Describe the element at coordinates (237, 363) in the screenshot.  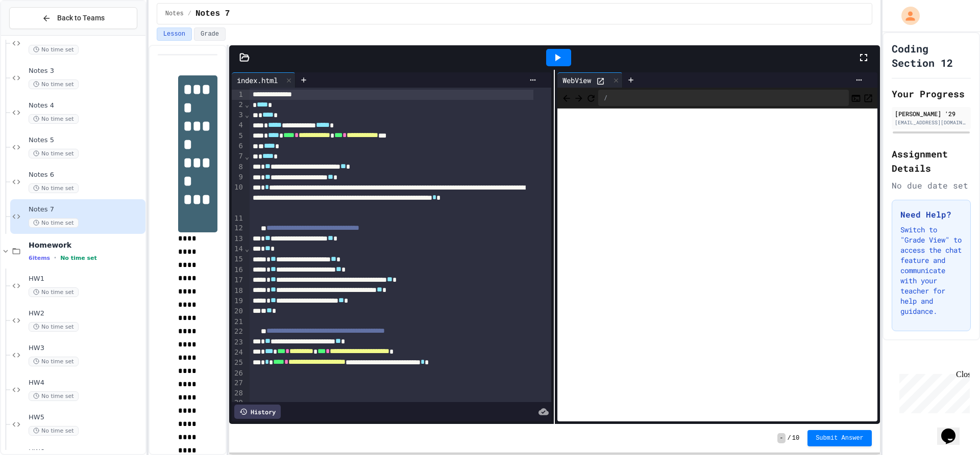
I see `div: 25` at that location.